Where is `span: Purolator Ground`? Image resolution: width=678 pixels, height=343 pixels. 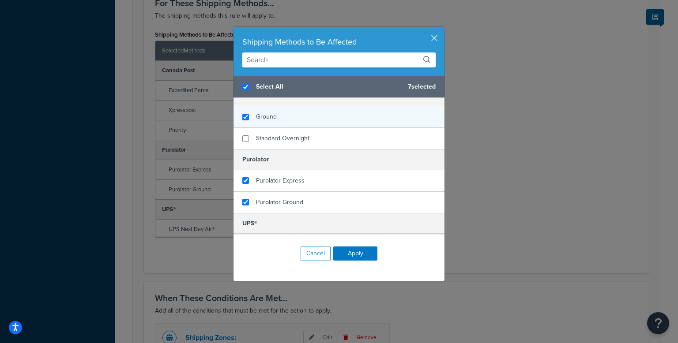
span: Purolator Ground is located at coordinates (279, 202).